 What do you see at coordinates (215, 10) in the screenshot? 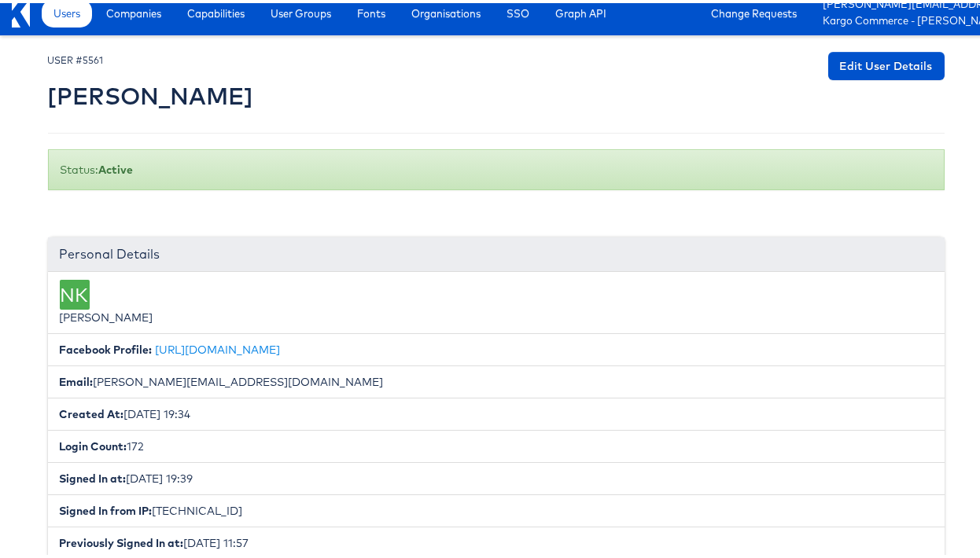
I see `span: Capabilities` at bounding box center [215, 10].